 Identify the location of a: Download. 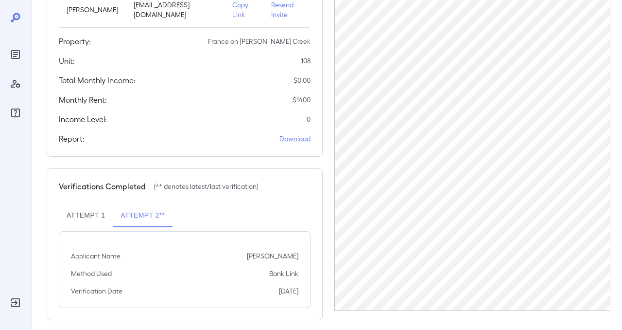
(295, 139).